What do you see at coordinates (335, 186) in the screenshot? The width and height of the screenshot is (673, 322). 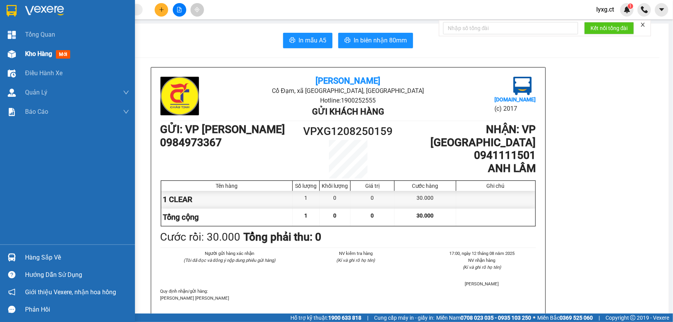 I see `div: Khối lượng` at bounding box center [335, 186].